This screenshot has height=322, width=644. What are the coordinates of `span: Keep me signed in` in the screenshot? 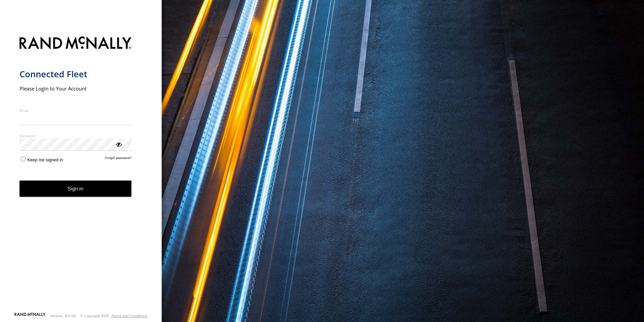 It's located at (45, 160).